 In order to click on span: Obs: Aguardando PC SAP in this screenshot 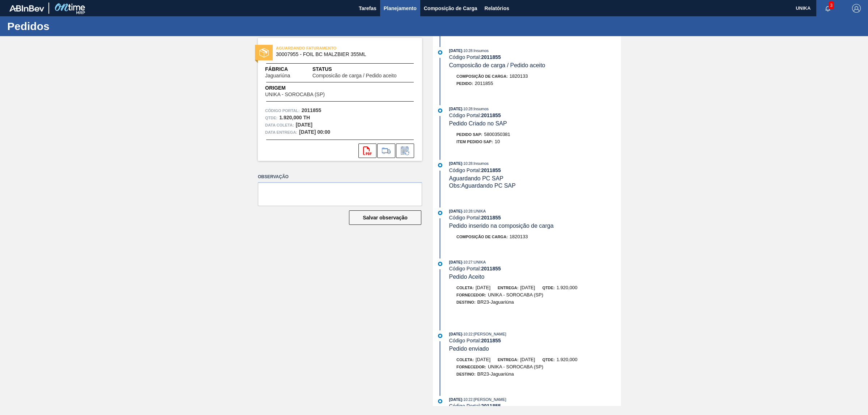, I will do `click(483, 186)`.